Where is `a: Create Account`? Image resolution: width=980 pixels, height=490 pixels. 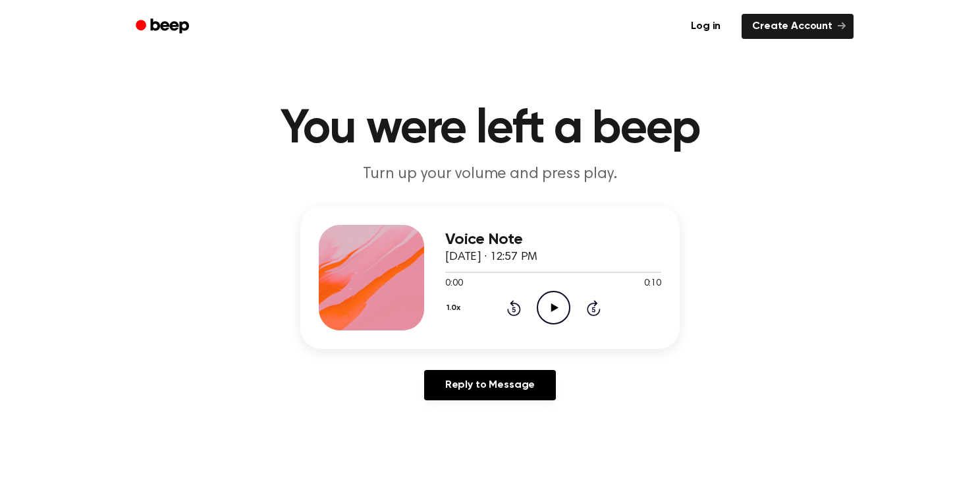 a: Create Account is located at coordinates (798, 27).